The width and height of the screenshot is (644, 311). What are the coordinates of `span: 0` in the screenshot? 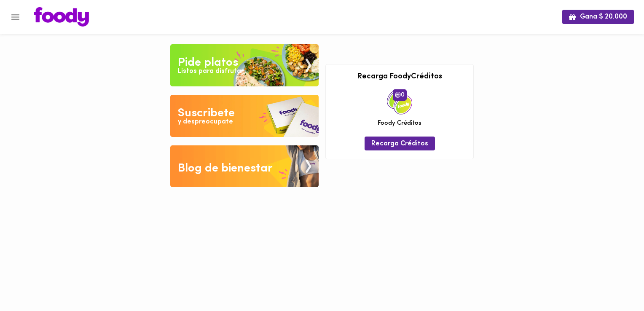 It's located at (400, 95).